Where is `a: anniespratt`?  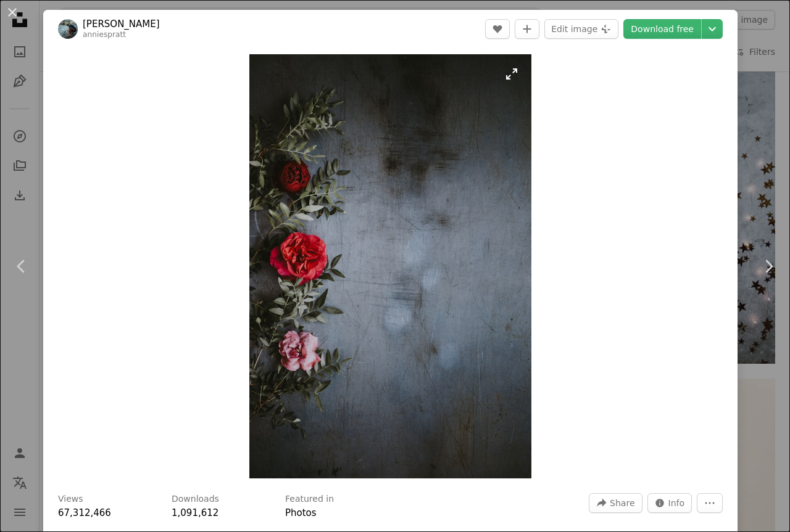 a: anniespratt is located at coordinates (104, 34).